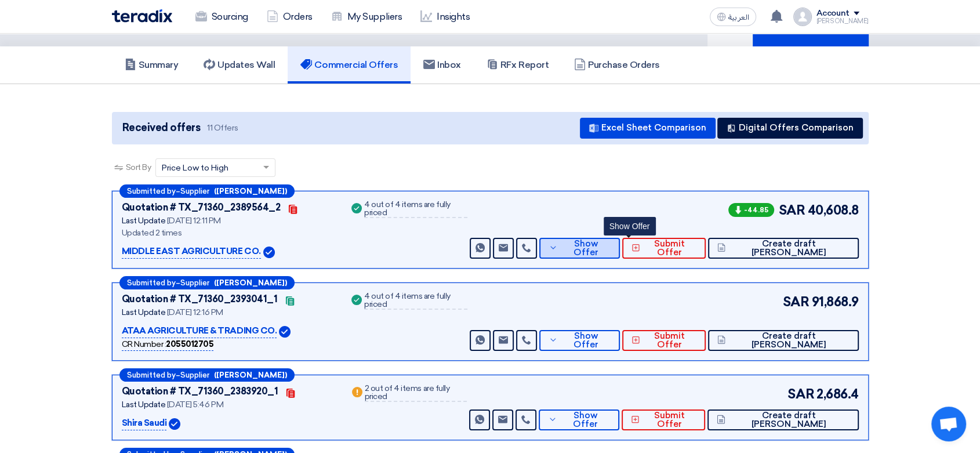 Image resolution: width=980 pixels, height=453 pixels. What do you see at coordinates (201, 208) in the screenshot?
I see `div: Quotation # TX_71360_2389564_2` at bounding box center [201, 208].